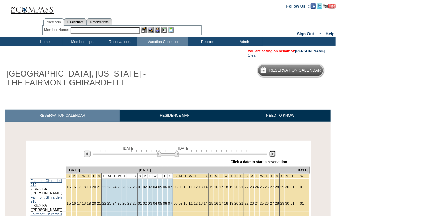  I want to click on a: 08, so click(176, 204).